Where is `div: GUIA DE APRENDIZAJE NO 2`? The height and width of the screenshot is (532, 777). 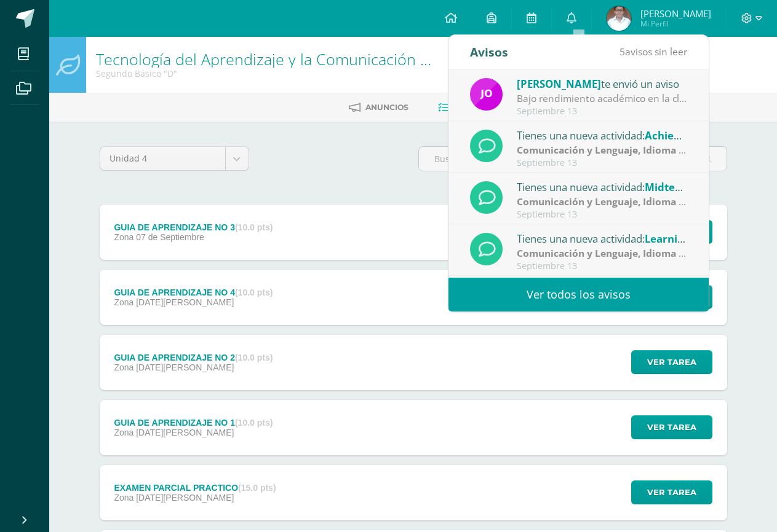 div: GUIA DE APRENDIZAJE NO 2 is located at coordinates (193, 358).